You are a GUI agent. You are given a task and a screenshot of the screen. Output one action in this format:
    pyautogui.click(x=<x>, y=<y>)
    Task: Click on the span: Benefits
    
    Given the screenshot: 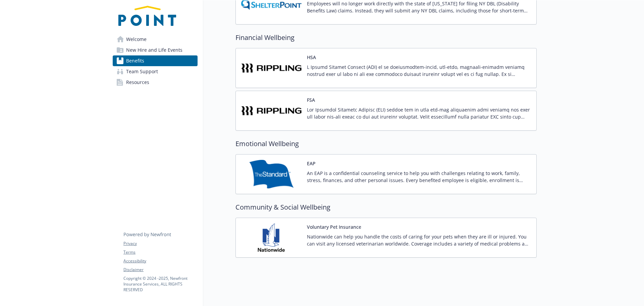 What is the action you would take?
    pyautogui.click(x=135, y=61)
    